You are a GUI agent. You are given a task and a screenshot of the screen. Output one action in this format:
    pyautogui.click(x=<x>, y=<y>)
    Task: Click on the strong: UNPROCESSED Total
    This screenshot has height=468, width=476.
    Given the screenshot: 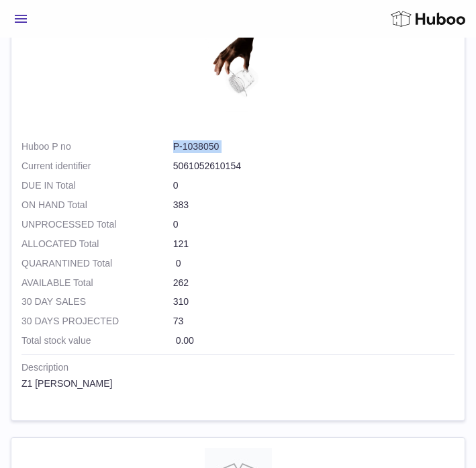 What is the action you would take?
    pyautogui.click(x=97, y=224)
    